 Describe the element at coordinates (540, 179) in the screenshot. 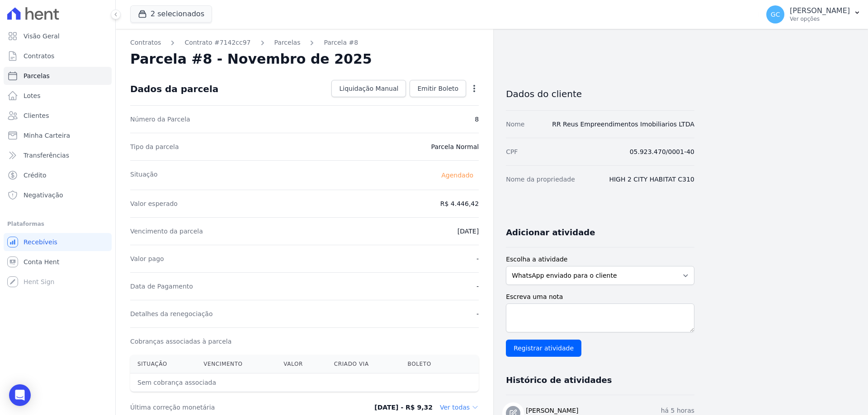

I see `dt: Nome da propriedade` at that location.